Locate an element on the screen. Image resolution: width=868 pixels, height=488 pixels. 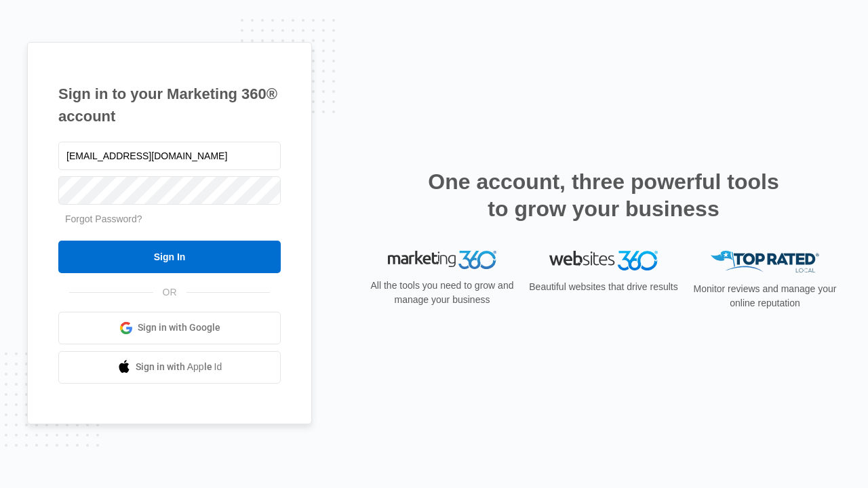
a: Forgot Password? is located at coordinates (104, 219).